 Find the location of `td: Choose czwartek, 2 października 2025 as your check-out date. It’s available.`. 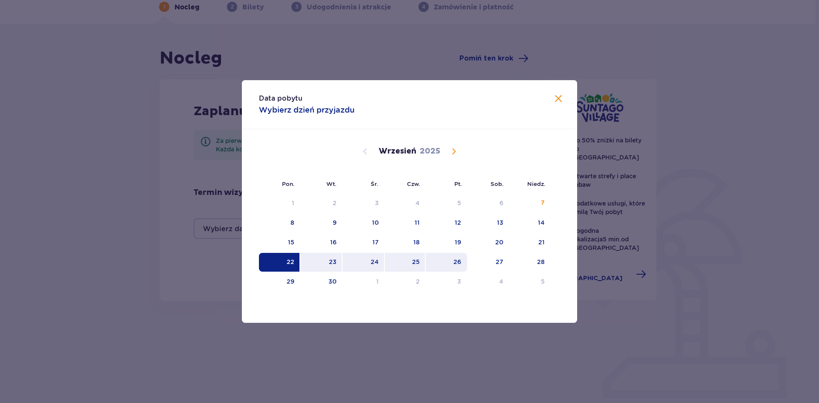

td: Choose czwartek, 2 października 2025 as your check-out date. It’s available. is located at coordinates (405, 282).